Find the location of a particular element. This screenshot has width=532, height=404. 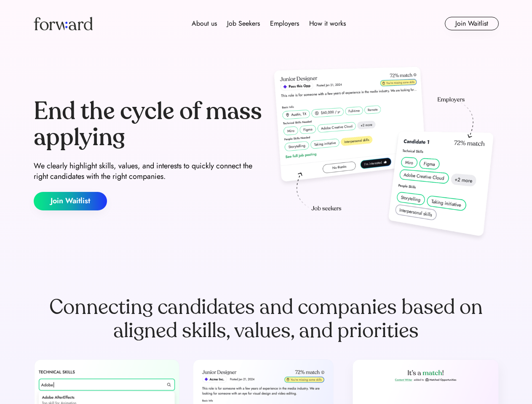

div: How it works is located at coordinates (327, 24).